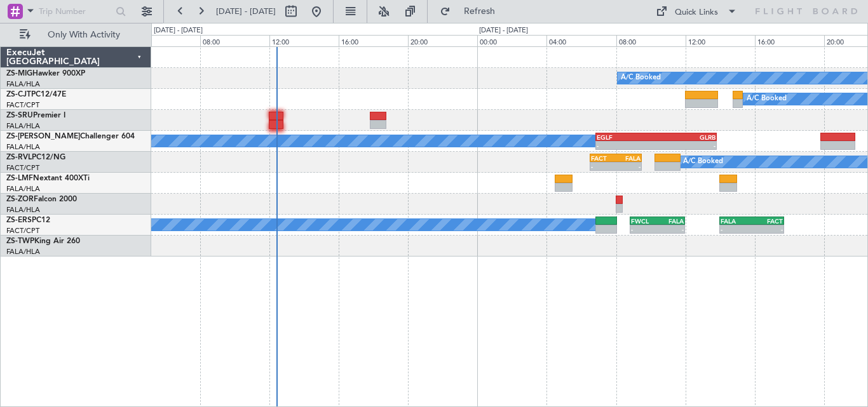 The width and height of the screenshot is (868, 407). What do you see at coordinates (46, 74) in the screenshot?
I see `a: ZS-MIGHawker 900XP` at bounding box center [46, 74].